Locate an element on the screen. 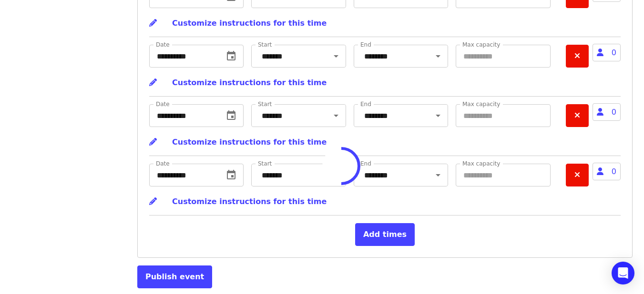 This screenshot has height=294, width=644. button: Publish event is located at coordinates (175, 277).